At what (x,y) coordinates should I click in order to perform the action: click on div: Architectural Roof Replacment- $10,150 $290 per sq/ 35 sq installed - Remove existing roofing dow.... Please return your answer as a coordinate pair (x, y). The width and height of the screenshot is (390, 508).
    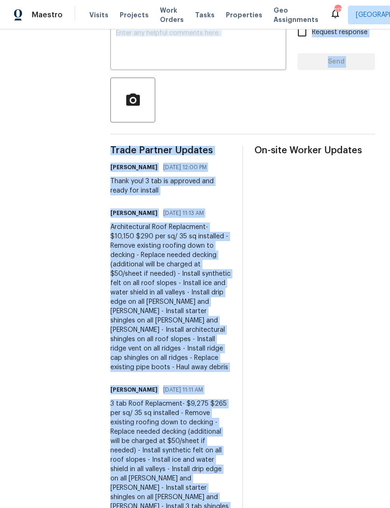
    Looking at the image, I should click on (171, 297).